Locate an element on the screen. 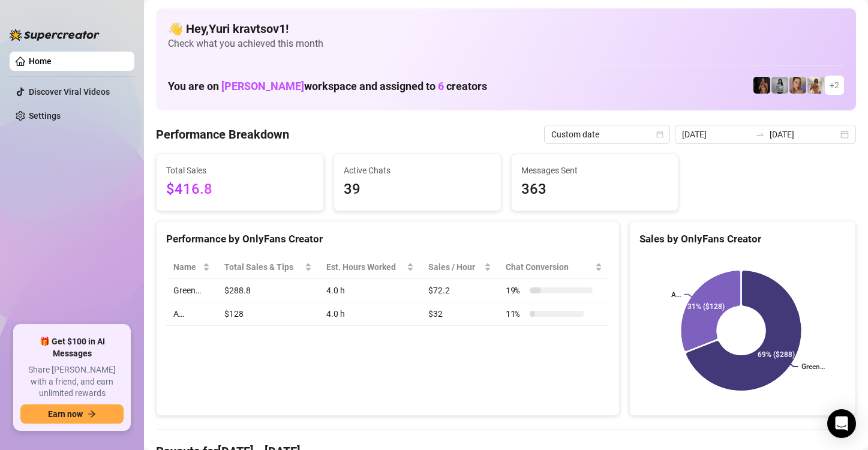 Image resolution: width=868 pixels, height=450 pixels. img: D is located at coordinates (762, 85).